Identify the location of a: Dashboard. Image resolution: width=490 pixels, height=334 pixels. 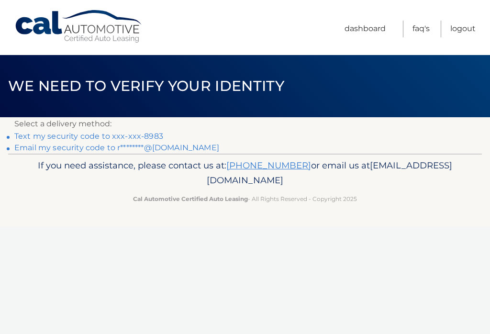
(365, 29).